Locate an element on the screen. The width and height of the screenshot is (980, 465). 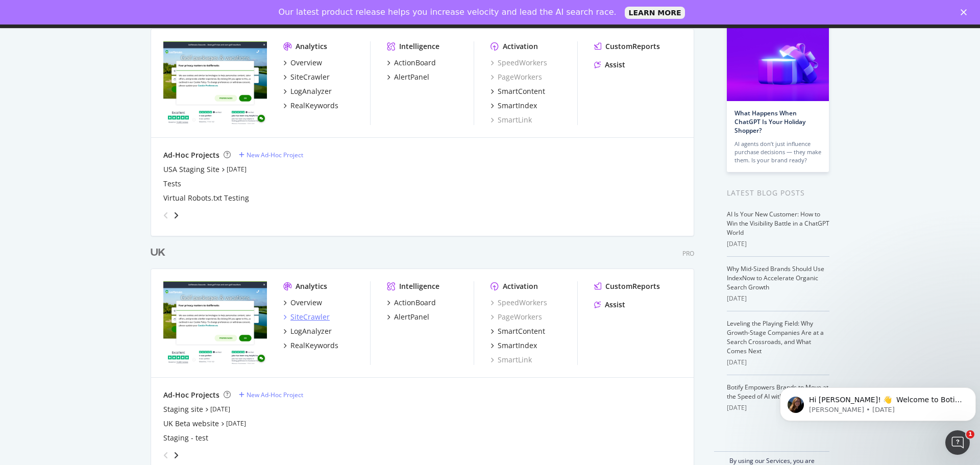
a: Staging - test is located at coordinates (186, 438).